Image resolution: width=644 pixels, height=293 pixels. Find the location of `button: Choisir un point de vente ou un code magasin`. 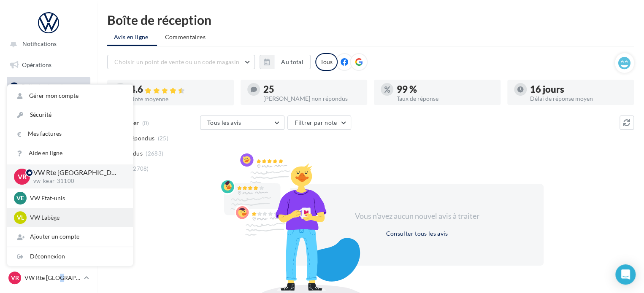

button: Choisir un point de vente ou un code magasin is located at coordinates (181, 62).